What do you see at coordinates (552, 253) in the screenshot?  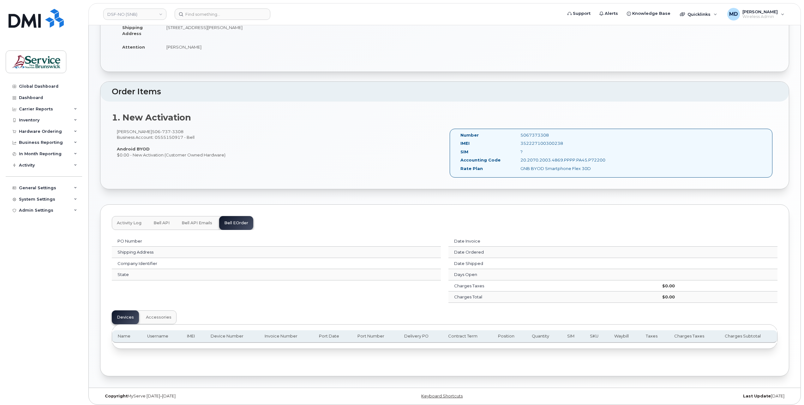 I see `td: Date Ordered` at bounding box center [552, 253].